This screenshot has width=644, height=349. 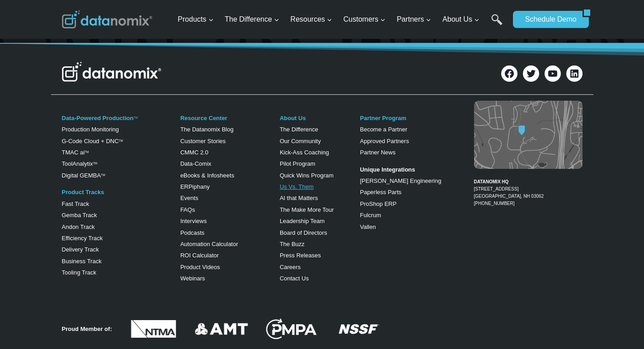 What do you see at coordinates (252, 19) in the screenshot?
I see `span: The Difference` at bounding box center [252, 19].